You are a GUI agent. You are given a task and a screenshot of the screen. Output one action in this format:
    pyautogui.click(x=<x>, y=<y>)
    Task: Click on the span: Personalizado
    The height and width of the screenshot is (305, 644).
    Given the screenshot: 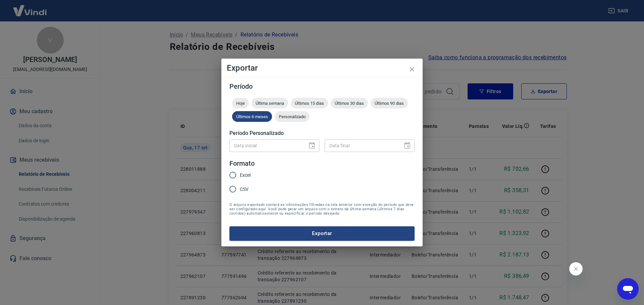 What is the action you would take?
    pyautogui.click(x=292, y=117)
    